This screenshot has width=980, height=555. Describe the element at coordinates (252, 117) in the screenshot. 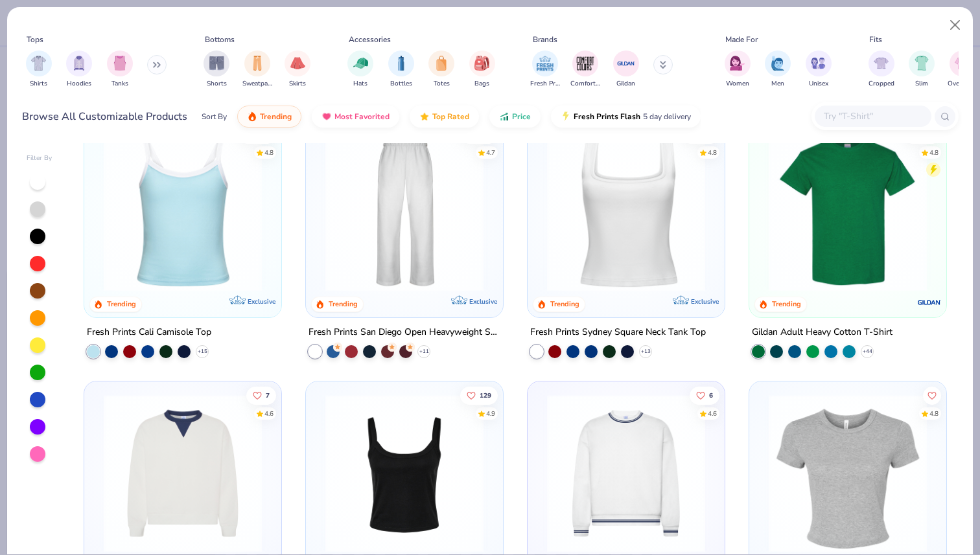

I see `img: trending.gif` at that location.